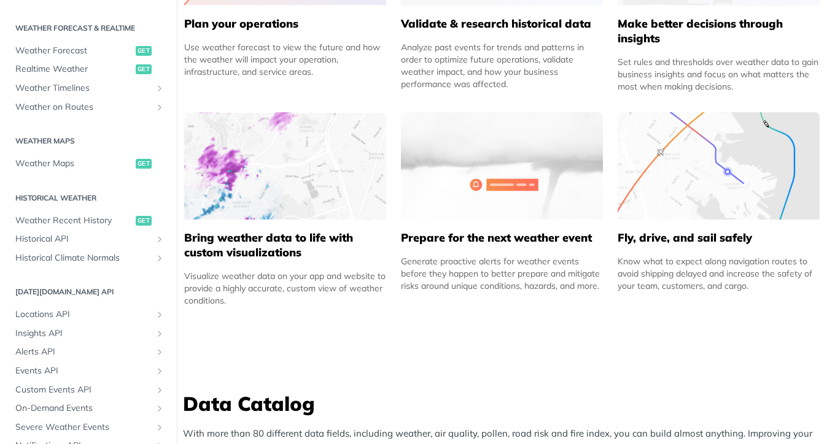  I want to click on a: Weather on RoutesShow subpages for Weather on Routes, so click(88, 107).